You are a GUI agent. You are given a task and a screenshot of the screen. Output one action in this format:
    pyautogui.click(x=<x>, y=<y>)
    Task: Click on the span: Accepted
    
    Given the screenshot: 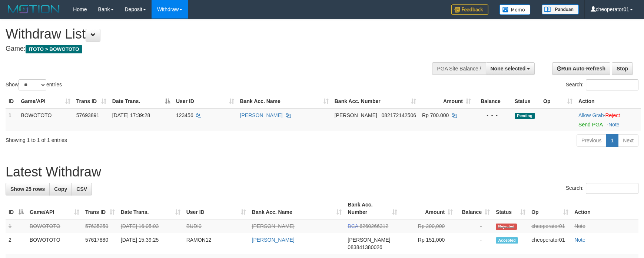 What is the action you would take?
    pyautogui.click(x=507, y=240)
    